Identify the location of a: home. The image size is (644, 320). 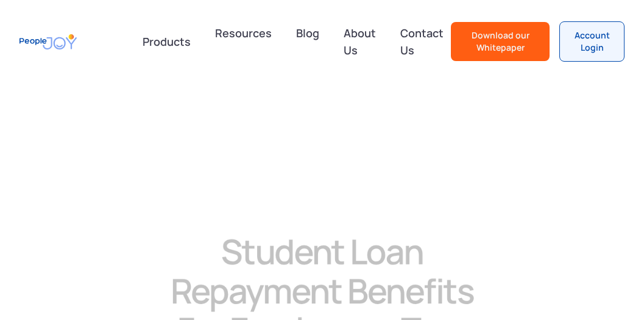
(48, 41).